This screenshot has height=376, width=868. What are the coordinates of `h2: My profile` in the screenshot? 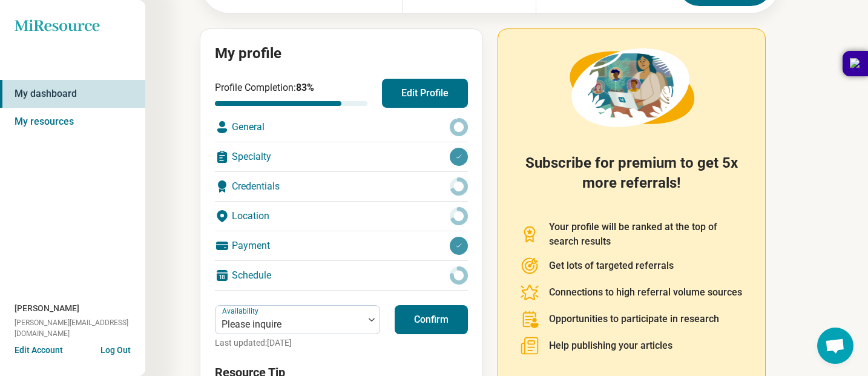 It's located at (341, 54).